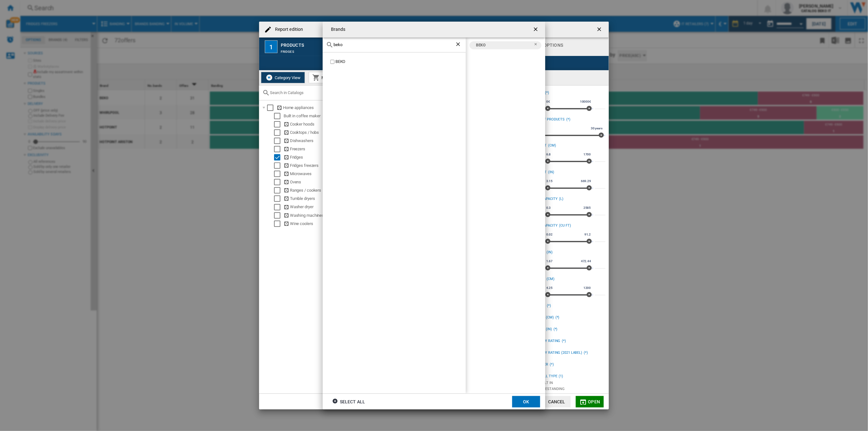  What do you see at coordinates (459, 45) in the screenshot?
I see `ng-md-icon: Clear search` at bounding box center [459, 45].